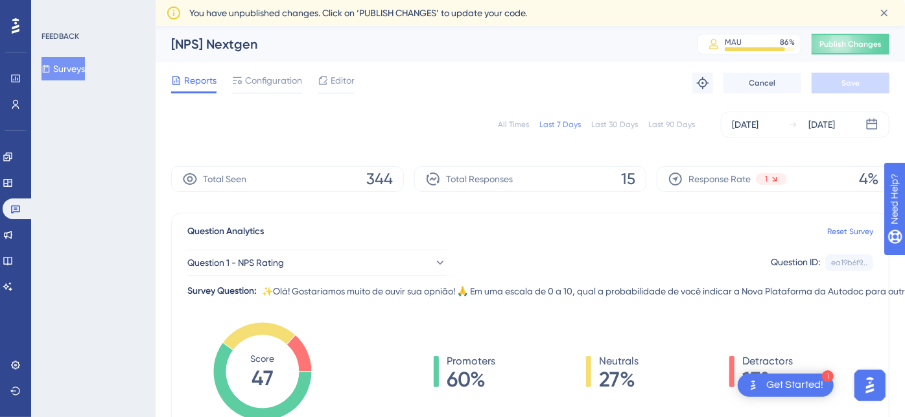  Describe the element at coordinates (60, 36) in the screenshot. I see `div: FEEDBACK` at that location.